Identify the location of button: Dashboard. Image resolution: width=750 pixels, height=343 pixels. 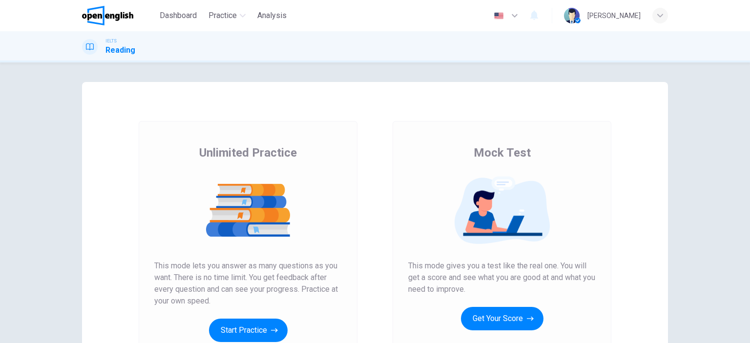
(178, 16).